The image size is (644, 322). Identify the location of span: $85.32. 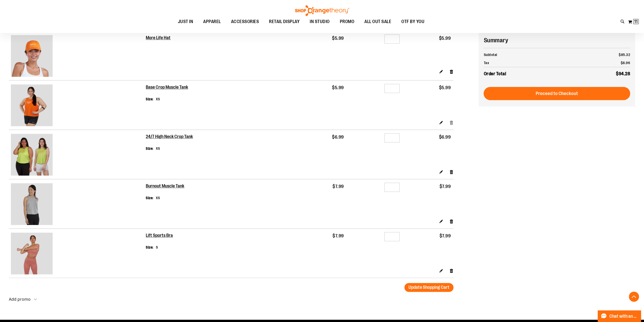
(624, 55).